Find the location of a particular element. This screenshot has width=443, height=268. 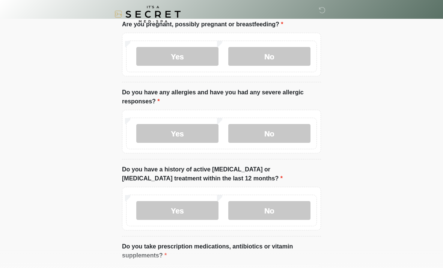

label: Do you take prescription medications, antibiotics or vitamin supplements? is located at coordinates (222, 251).